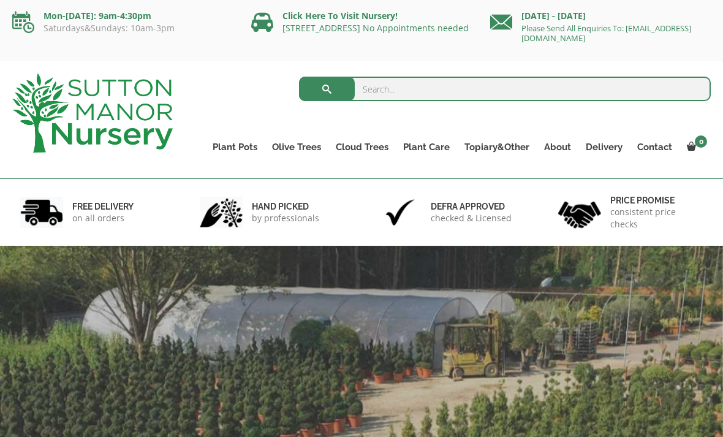 The width and height of the screenshot is (723, 437). Describe the element at coordinates (42, 212) in the screenshot. I see `img: 1.jpg` at that location.